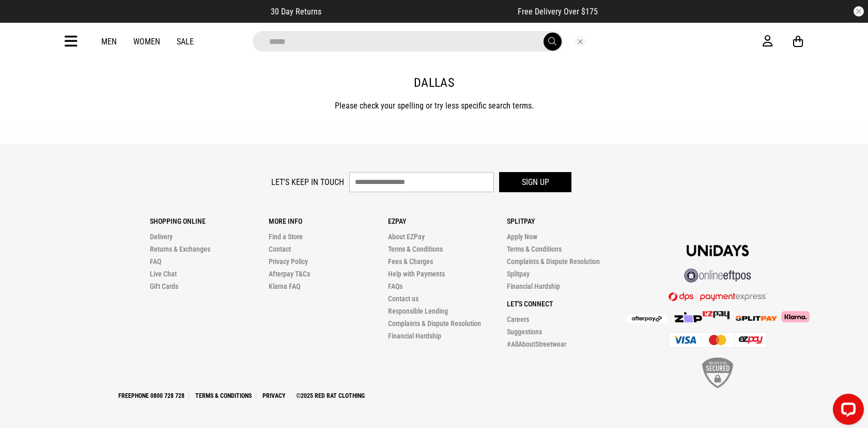  Describe the element at coordinates (717, 275) in the screenshot. I see `img: online eftpos` at that location.